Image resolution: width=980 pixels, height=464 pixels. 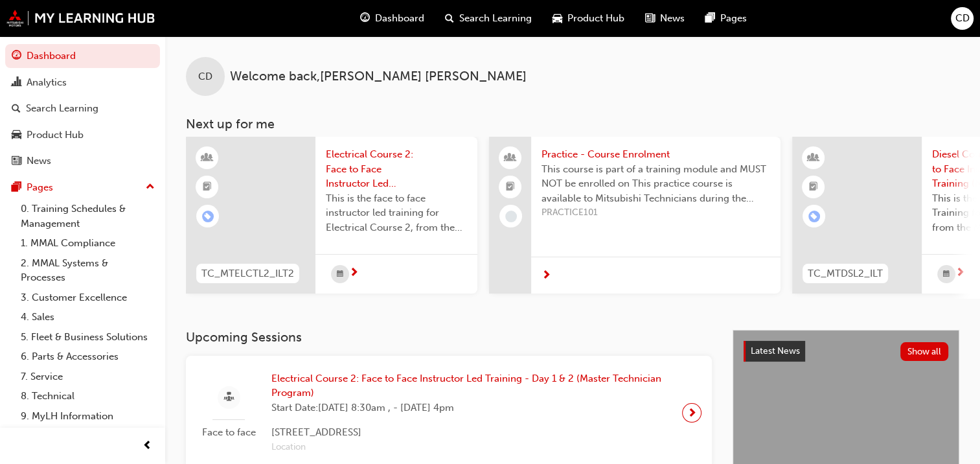 What do you see at coordinates (656, 184) in the screenshot?
I see `span: This course is part of a training module and MUST NOT be enrolled on This practice course is avai...` at bounding box center [656, 184].